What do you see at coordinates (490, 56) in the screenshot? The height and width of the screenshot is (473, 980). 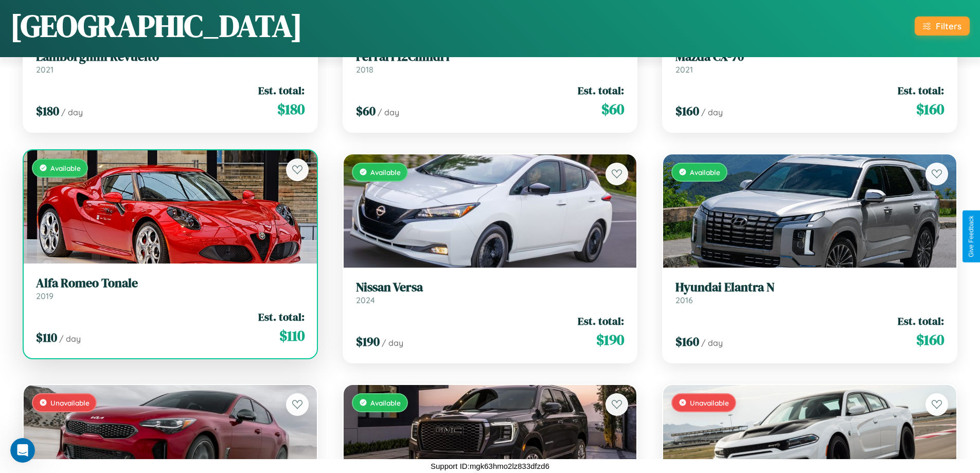 I see `h3: Ferrari 12Cilindri` at bounding box center [490, 56].